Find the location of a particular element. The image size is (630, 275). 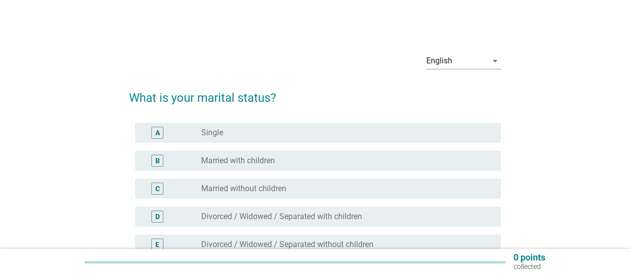

h2: What is your marital status? is located at coordinates (315, 93).